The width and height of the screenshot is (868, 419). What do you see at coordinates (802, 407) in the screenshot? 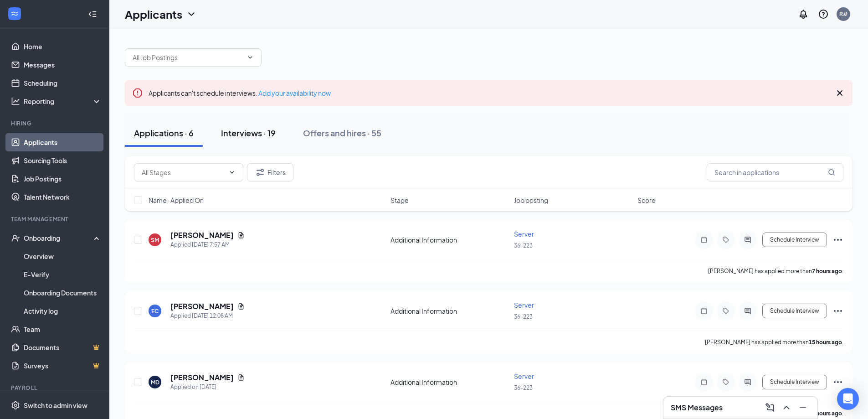
I see `button: Minimize` at bounding box center [802, 407].